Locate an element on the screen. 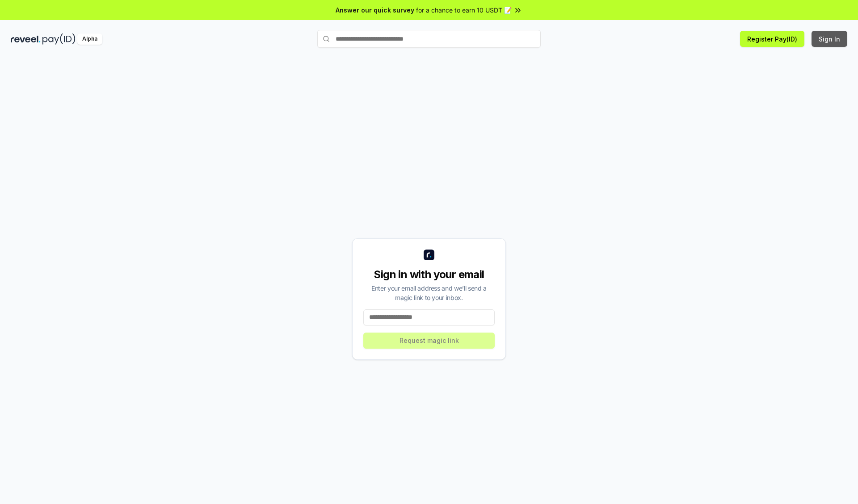  span: Answer our quick survey is located at coordinates (375, 10).